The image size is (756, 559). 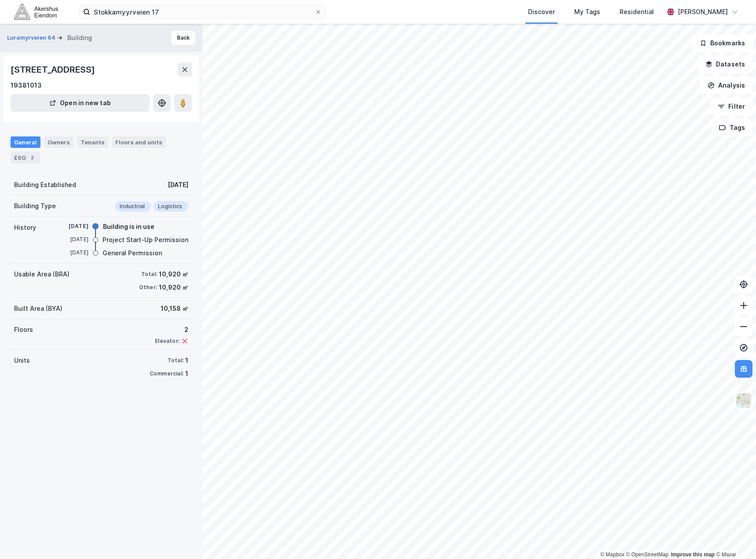 I want to click on button: Bookmarks, so click(x=722, y=43).